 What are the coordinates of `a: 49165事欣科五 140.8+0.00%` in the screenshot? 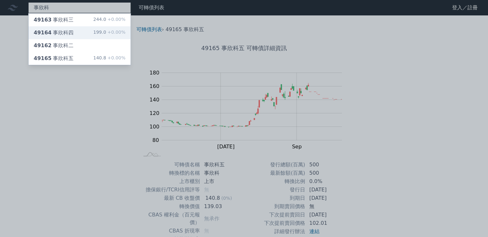 It's located at (80, 58).